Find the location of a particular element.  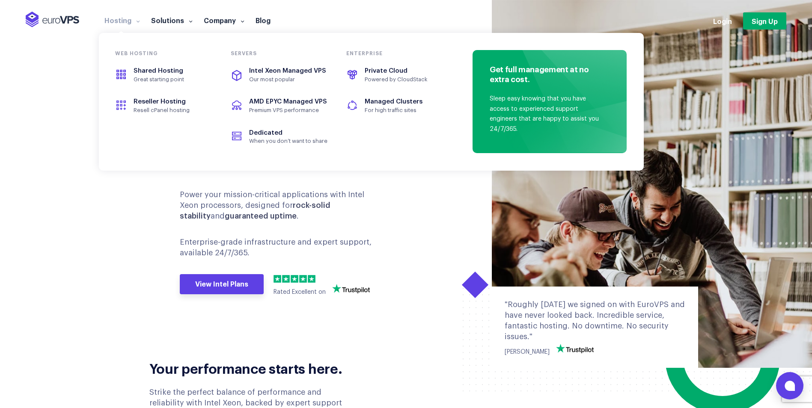

img: EuroVPS is located at coordinates (52, 19).